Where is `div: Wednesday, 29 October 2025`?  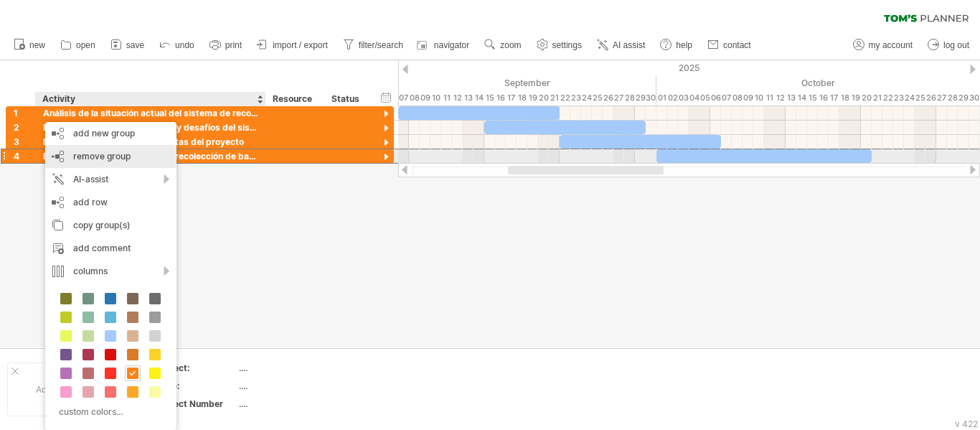 div: Wednesday, 29 October 2025 is located at coordinates (963, 97).